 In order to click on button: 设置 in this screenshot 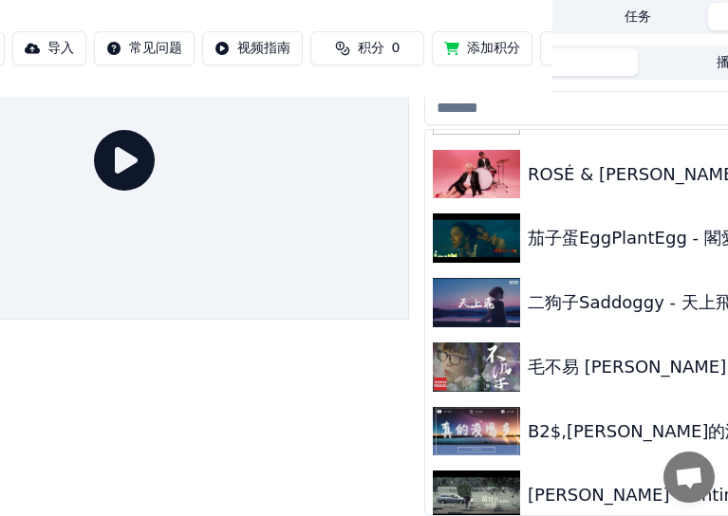, I will do `click(577, 48)`.